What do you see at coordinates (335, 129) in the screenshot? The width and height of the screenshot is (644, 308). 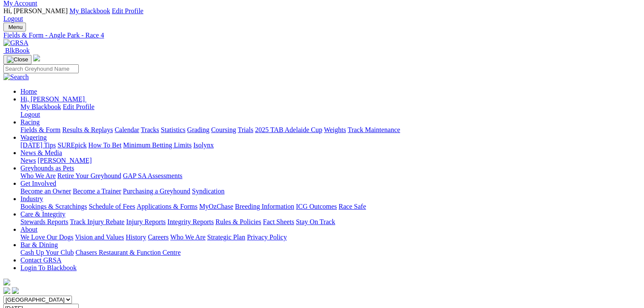 I see `a: Weights` at bounding box center [335, 129].